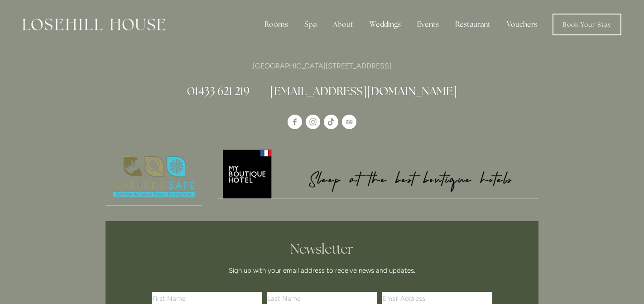 The width and height of the screenshot is (644, 304). I want to click on a: 01433 621 219, so click(218, 91).